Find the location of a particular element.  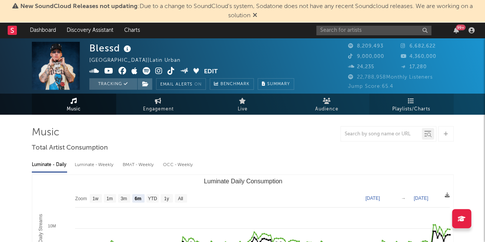

span: Jump Score: 65.4 is located at coordinates (371, 86).